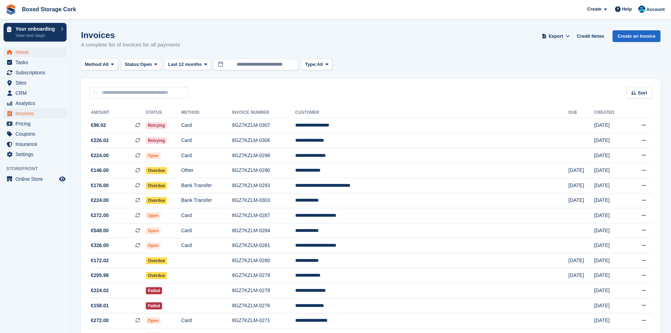 The image size is (671, 333). I want to click on h1: Invoices, so click(131, 35).